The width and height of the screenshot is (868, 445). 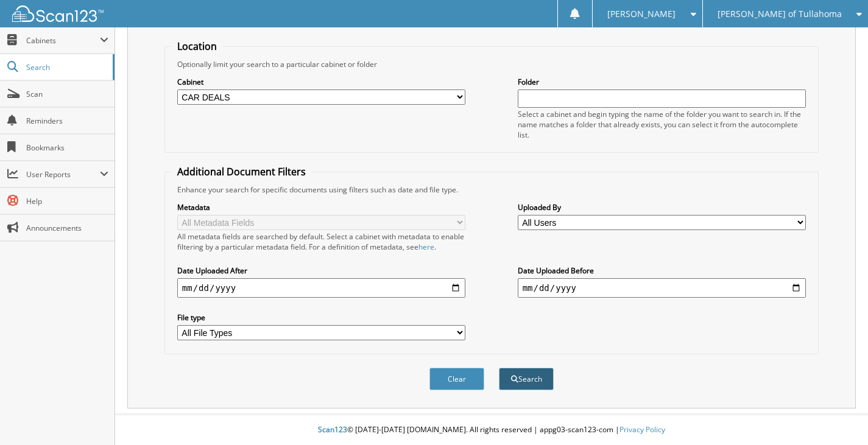 I want to click on button: Search, so click(x=526, y=378).